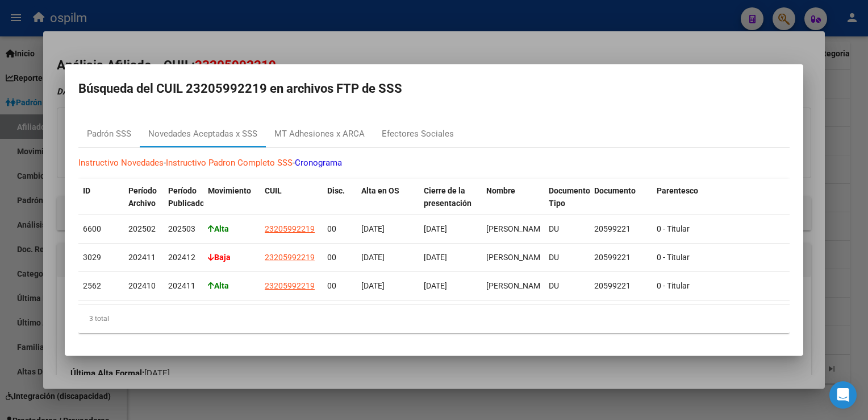 The height and width of the screenshot is (420, 868). Describe the element at coordinates (388, 204) in the screenshot. I see `datatable-header-cell: Alta en OS` at that location.